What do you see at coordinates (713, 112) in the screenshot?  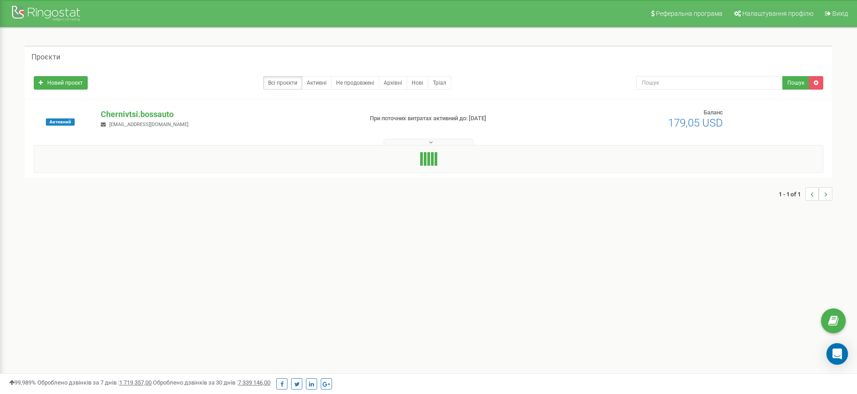 I see `span: Баланс` at bounding box center [713, 112].